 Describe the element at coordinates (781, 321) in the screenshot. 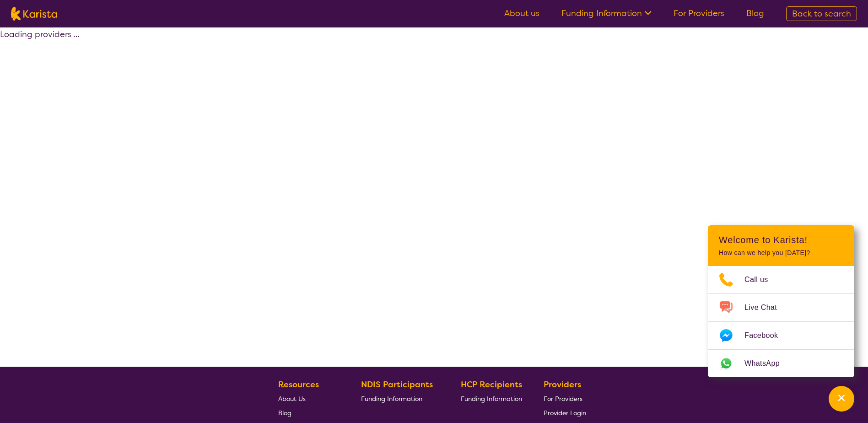

I see `ul: Choose channel` at that location.